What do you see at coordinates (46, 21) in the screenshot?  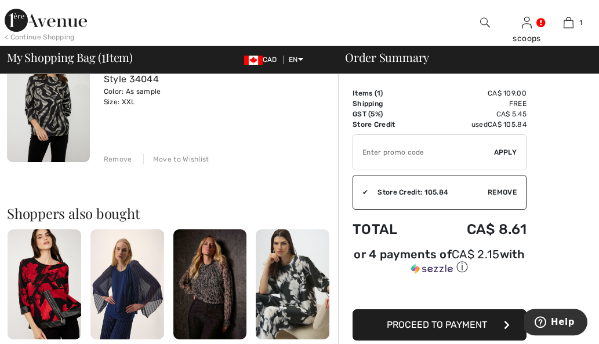 I see `img: 1ère Avenue` at bounding box center [46, 21].